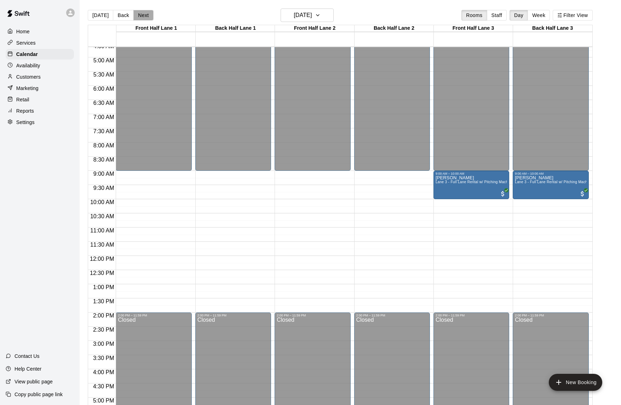 This screenshot has width=621, height=405. What do you see at coordinates (104, 400) in the screenshot?
I see `span: 5:00 PM` at bounding box center [104, 400].